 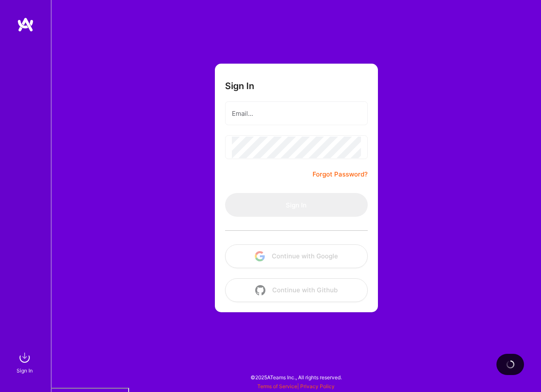 What do you see at coordinates (340, 174) in the screenshot?
I see `a: Forgot Password?` at bounding box center [340, 174].